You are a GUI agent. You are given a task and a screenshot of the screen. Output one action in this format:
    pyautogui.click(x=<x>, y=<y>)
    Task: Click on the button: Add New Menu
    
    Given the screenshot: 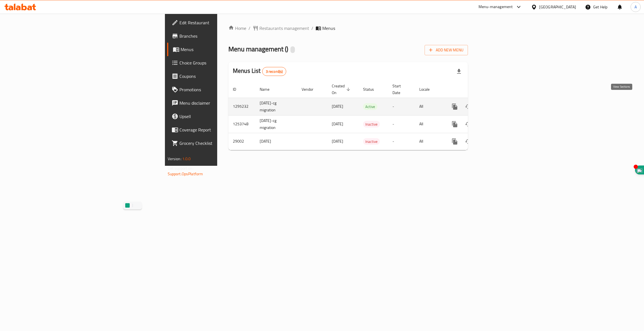 What is the action you would take?
    pyautogui.click(x=446, y=50)
    